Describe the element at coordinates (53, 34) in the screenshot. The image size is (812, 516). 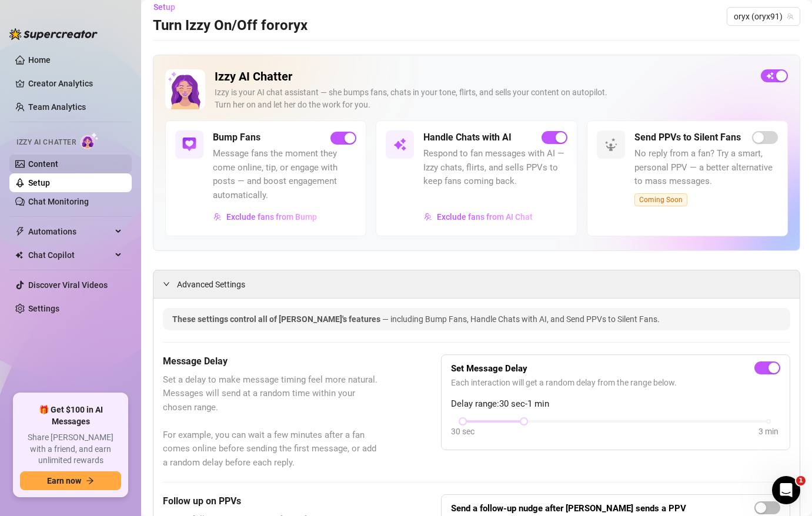
I see `img: logo-BBDzfeDw.svg` at that location.